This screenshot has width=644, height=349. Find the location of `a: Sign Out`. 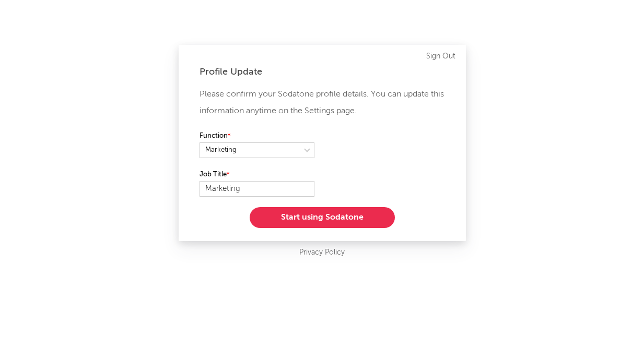

a: Sign Out is located at coordinates (441, 57).